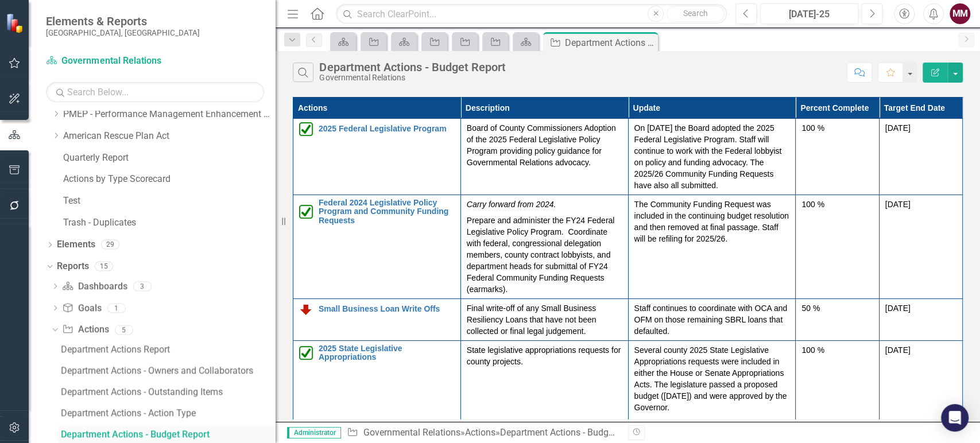 The image size is (980, 443). What do you see at coordinates (306, 309) in the screenshot?
I see `img: Below Plan` at bounding box center [306, 309].